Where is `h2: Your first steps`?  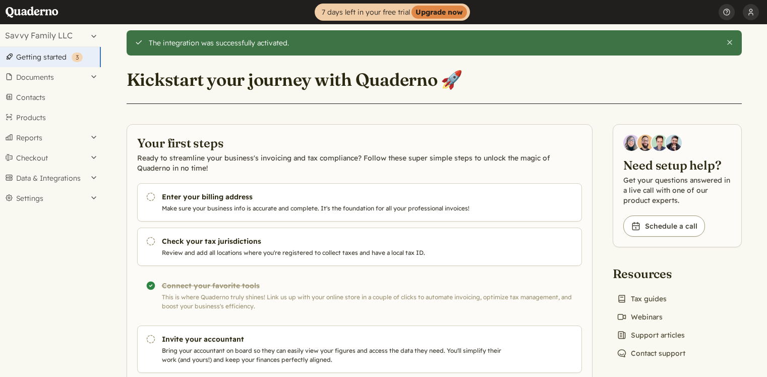
h2: Your first steps is located at coordinates (360, 143).